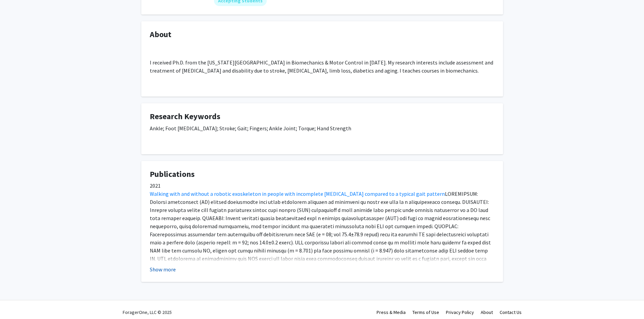 This screenshot has width=644, height=319. Describe the element at coordinates (511, 312) in the screenshot. I see `a: Contact Us` at that location.